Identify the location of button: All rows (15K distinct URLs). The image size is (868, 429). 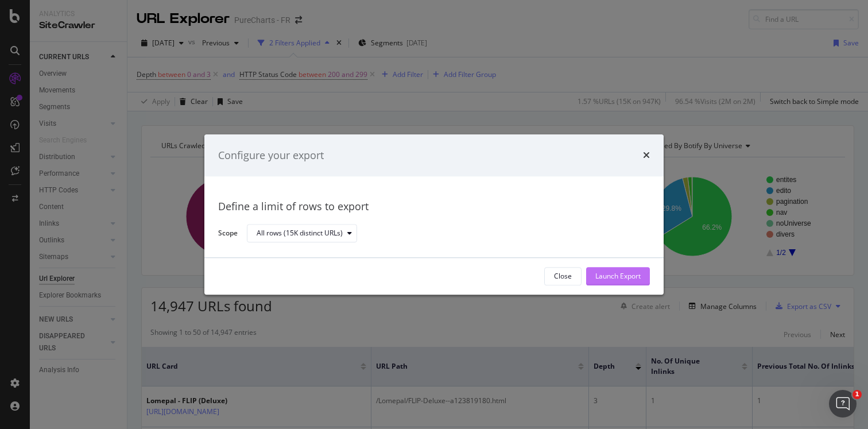
(302, 234).